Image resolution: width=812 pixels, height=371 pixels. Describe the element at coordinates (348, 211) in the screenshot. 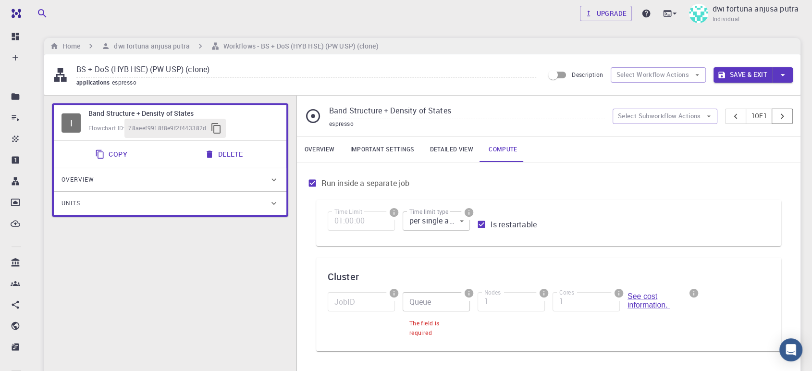

I see `label: Time Limit` at that location.